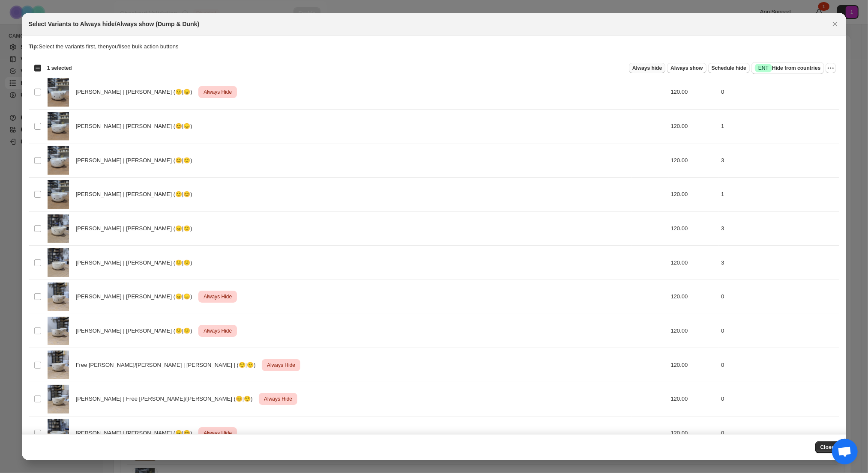  I want to click on h2: Select Variants to Always hide/Always show (Dump & Dunk), so click(114, 24).